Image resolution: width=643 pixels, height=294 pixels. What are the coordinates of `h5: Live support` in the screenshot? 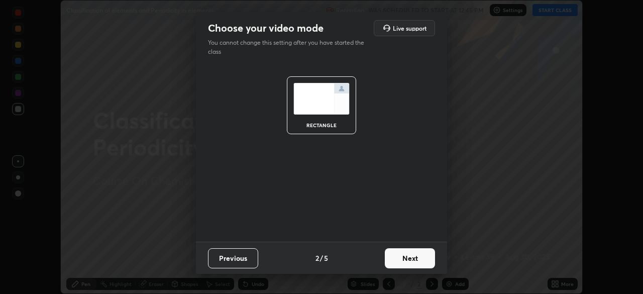 It's located at (409, 28).